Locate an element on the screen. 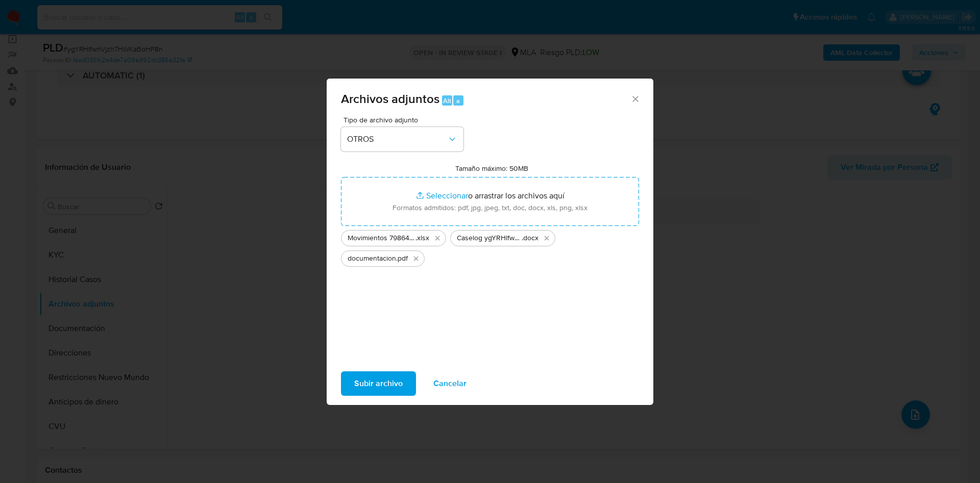  span: Caselog ygYRHlfwhVjzh7HWKaBoHP8n - 798646842 is located at coordinates (489, 238).